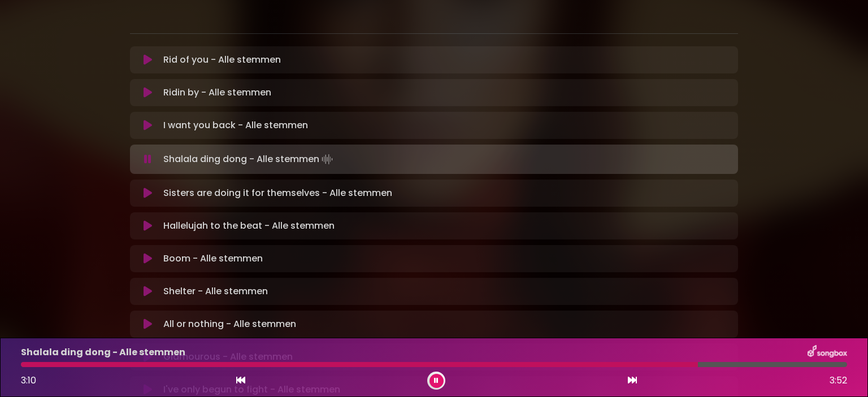 This screenshot has width=868, height=397. Describe the element at coordinates (838, 381) in the screenshot. I see `span: 3:52` at that location.